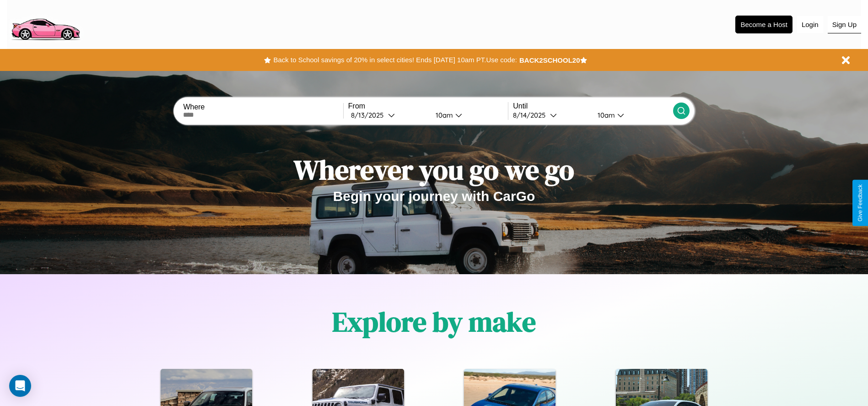 Image resolution: width=868 pixels, height=406 pixels. Describe the element at coordinates (531, 115) in the screenshot. I see `div: 8 / 14 / 2025` at that location.